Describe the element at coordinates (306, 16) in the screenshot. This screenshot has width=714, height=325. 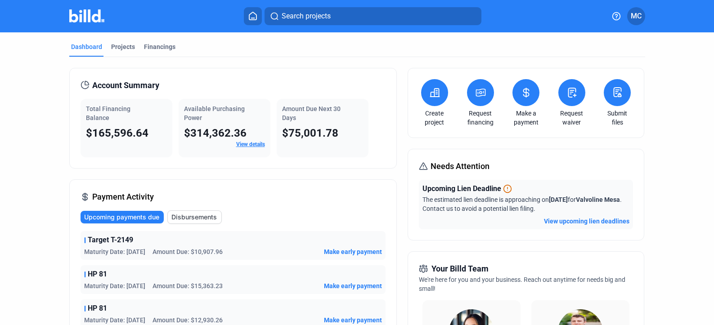
I see `span: Search projects` at that location.